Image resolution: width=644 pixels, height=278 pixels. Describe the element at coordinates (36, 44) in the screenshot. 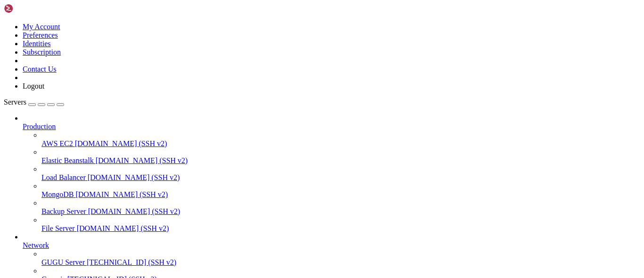

I see `a: Identities` at that location.